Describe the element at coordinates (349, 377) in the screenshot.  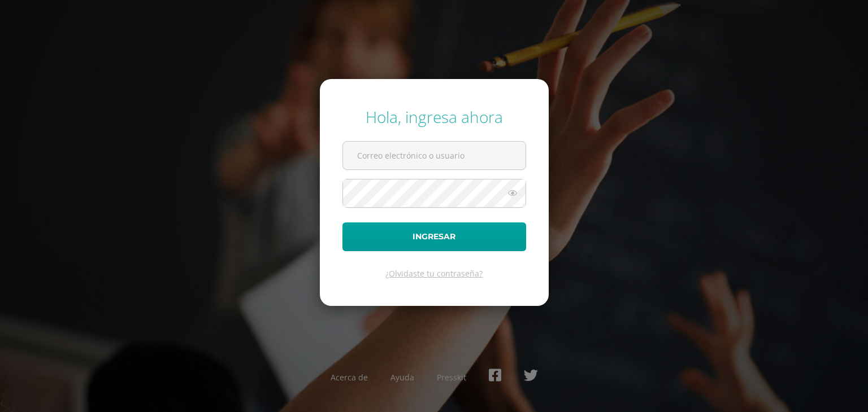
I see `a: Acerca de` at that location.